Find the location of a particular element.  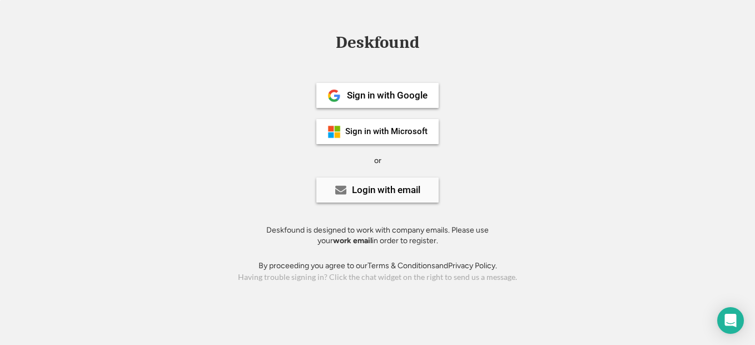

div: Sign in with Google is located at coordinates (387, 95).